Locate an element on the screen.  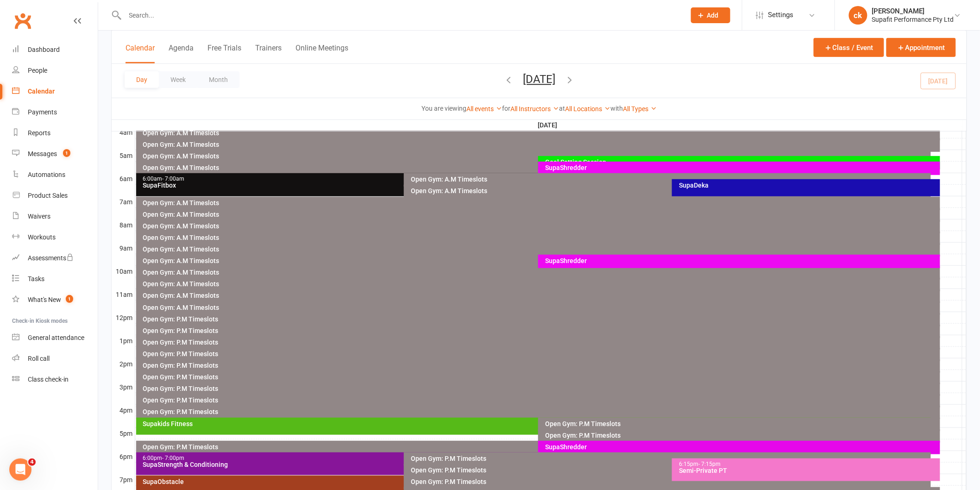
button: Free Trials is located at coordinates (224, 53).